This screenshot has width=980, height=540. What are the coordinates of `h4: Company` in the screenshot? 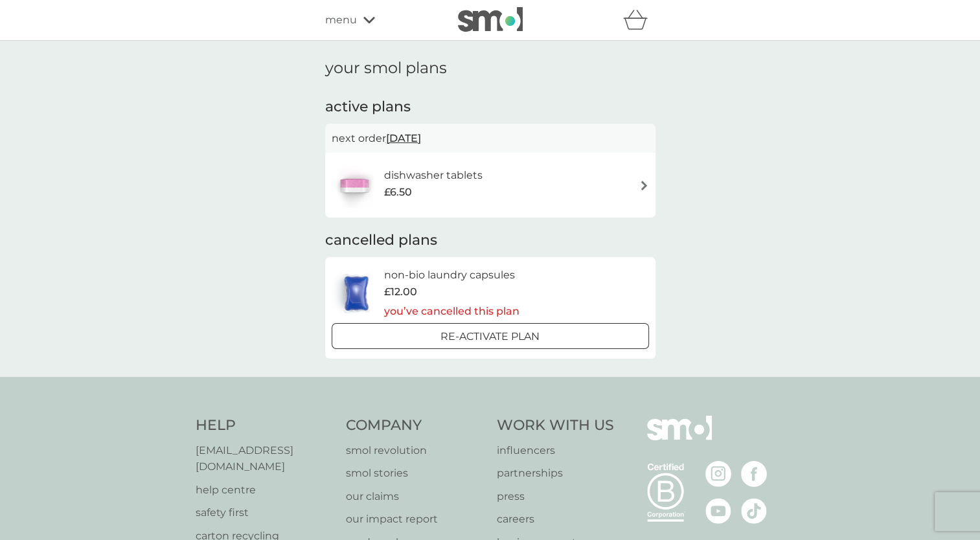 It's located at (415, 426).